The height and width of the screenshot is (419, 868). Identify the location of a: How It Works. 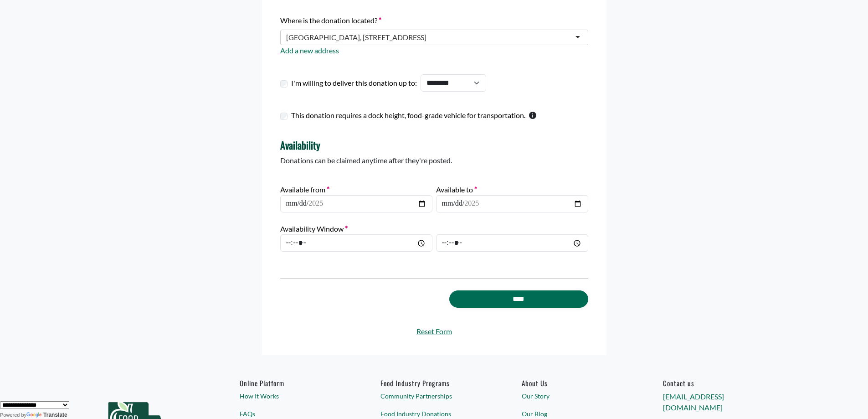
(293, 396).